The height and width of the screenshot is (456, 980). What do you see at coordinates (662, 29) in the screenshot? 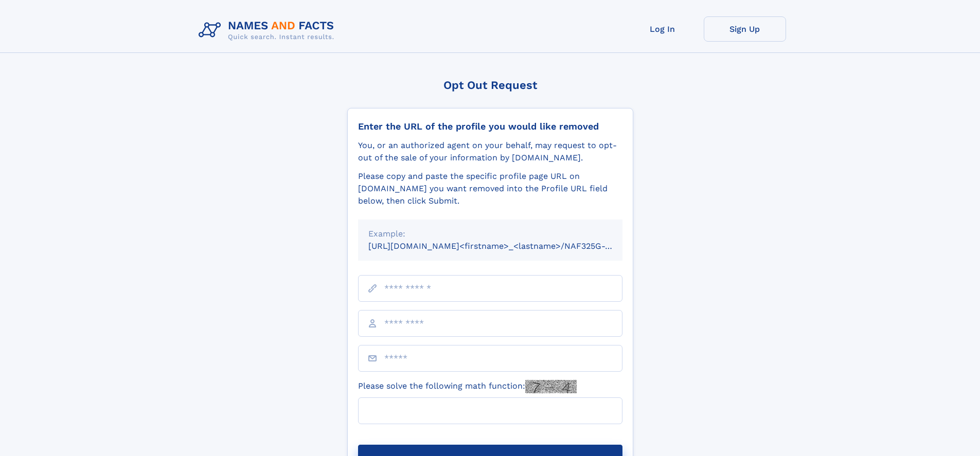
I see `a: Log In` at bounding box center [662, 29].